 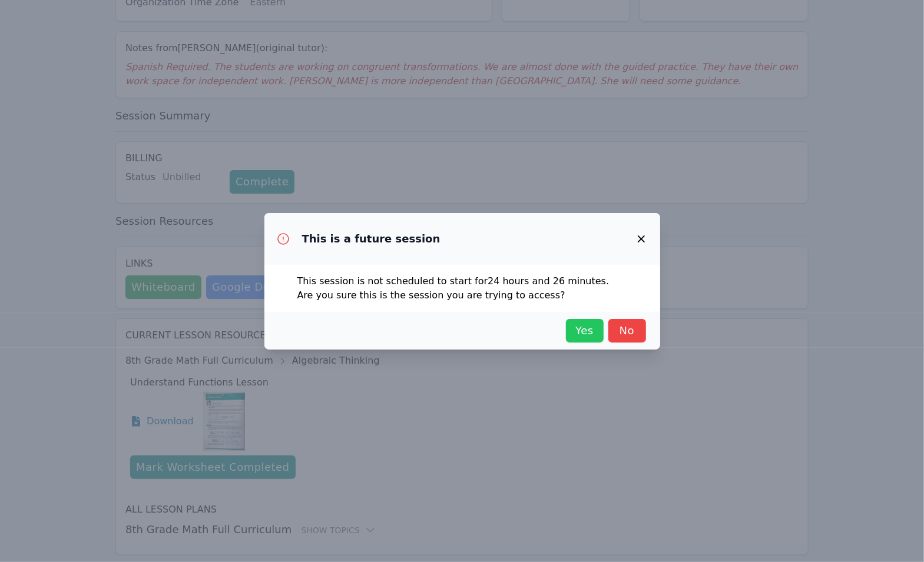 I want to click on span: No, so click(x=627, y=330).